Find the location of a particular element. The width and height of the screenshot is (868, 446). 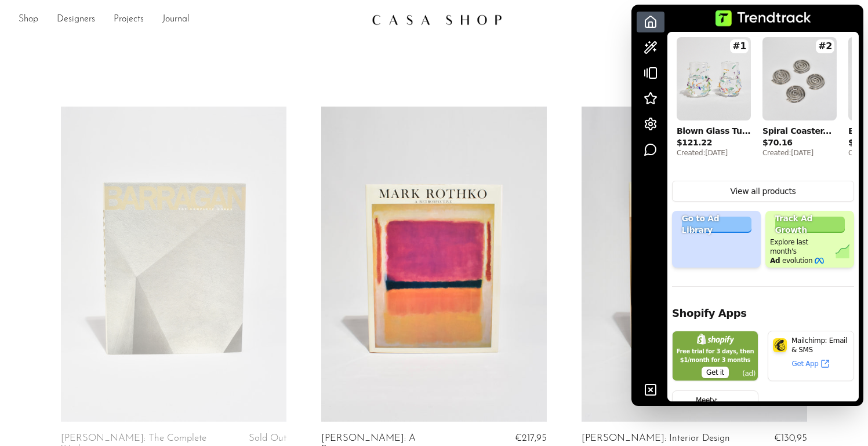

a: Shop is located at coordinates (29, 20).